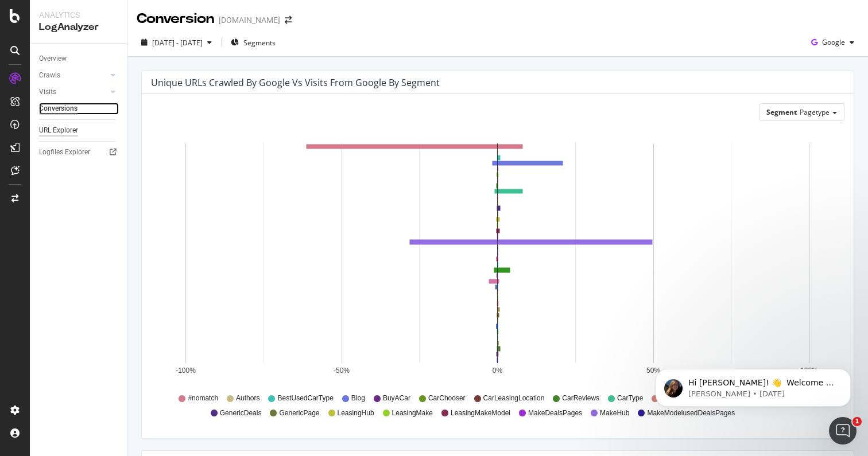 This screenshot has height=456, width=868. I want to click on span: LeasingMake, so click(412, 413).